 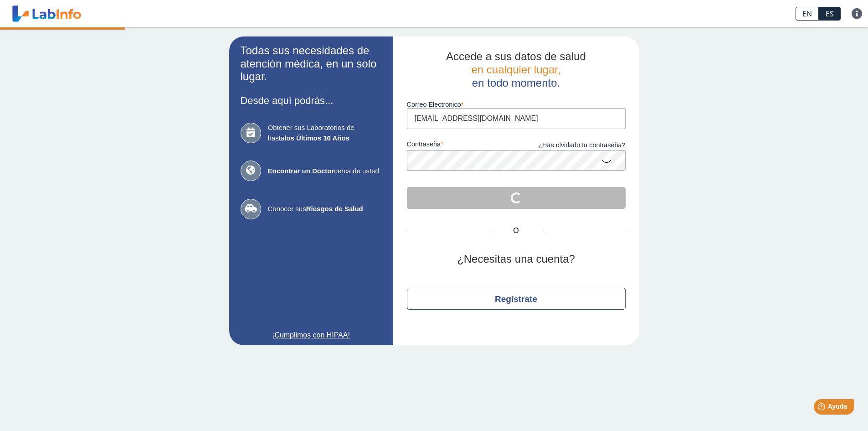 I want to click on h2: Todas sus necesidades de atención médica, en un solo lugar., so click(x=312, y=64).